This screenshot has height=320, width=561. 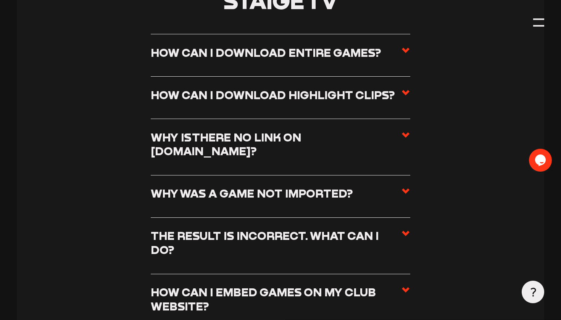 What do you see at coordinates (252, 193) in the screenshot?
I see `h3: Why was a game not imported?` at bounding box center [252, 193].